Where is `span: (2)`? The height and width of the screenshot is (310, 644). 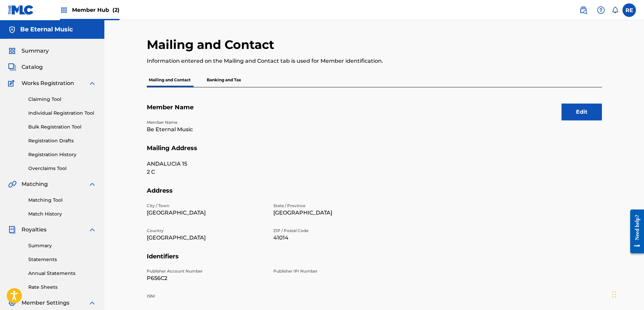
span: (2) is located at coordinates (116, 10).